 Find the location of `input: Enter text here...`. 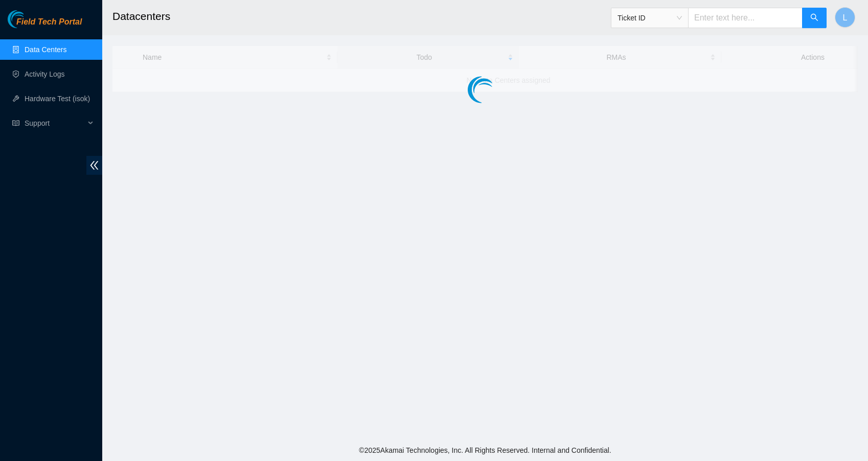

input: Enter text here... is located at coordinates (745, 18).